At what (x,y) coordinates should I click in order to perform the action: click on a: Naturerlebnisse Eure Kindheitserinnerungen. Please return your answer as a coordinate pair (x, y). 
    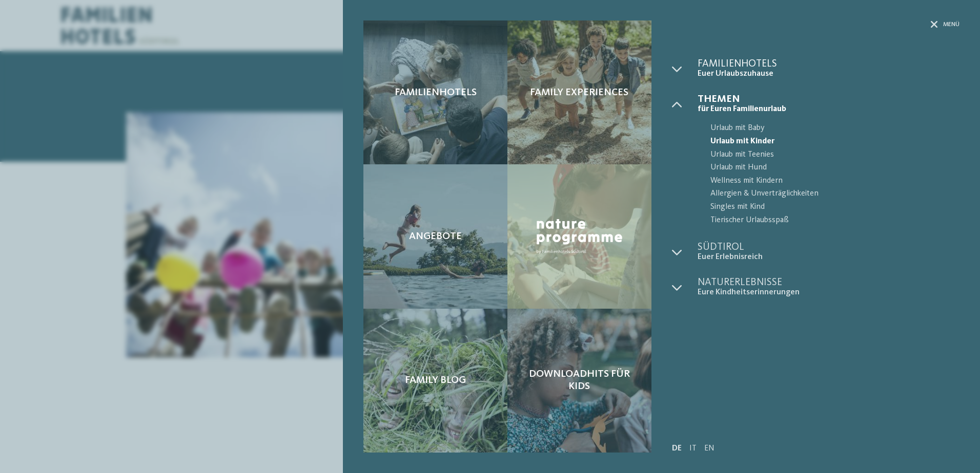
    Looking at the image, I should click on (828, 287).